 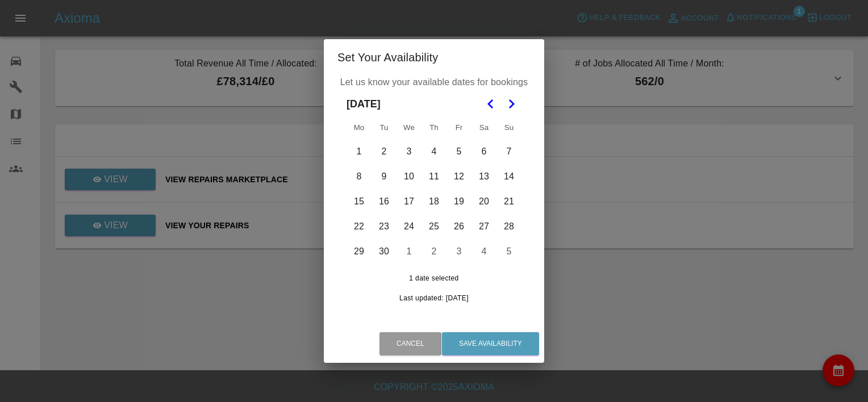 What do you see at coordinates (409, 251) in the screenshot?
I see `button: Wednesday, October 1st, 2025` at bounding box center [409, 251].